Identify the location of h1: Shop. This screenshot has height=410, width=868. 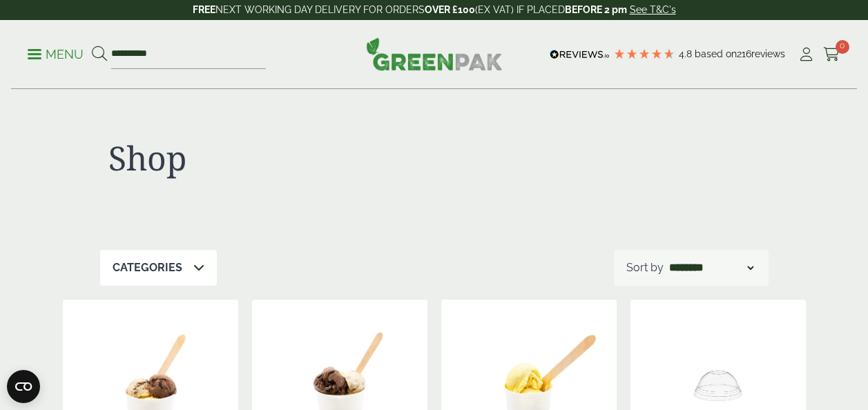
(267, 158).